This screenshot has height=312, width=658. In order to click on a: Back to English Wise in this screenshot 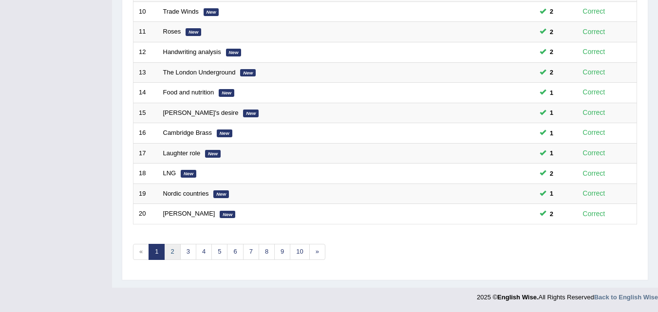, I will do `click(626, 297)`.